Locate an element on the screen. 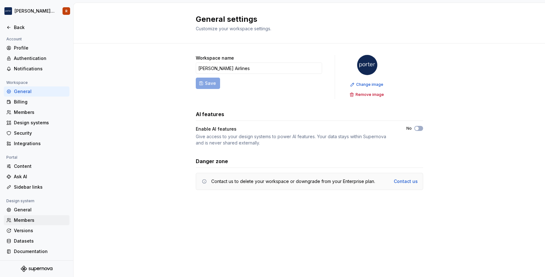 The width and height of the screenshot is (545, 277). div: Security is located at coordinates (40, 133).